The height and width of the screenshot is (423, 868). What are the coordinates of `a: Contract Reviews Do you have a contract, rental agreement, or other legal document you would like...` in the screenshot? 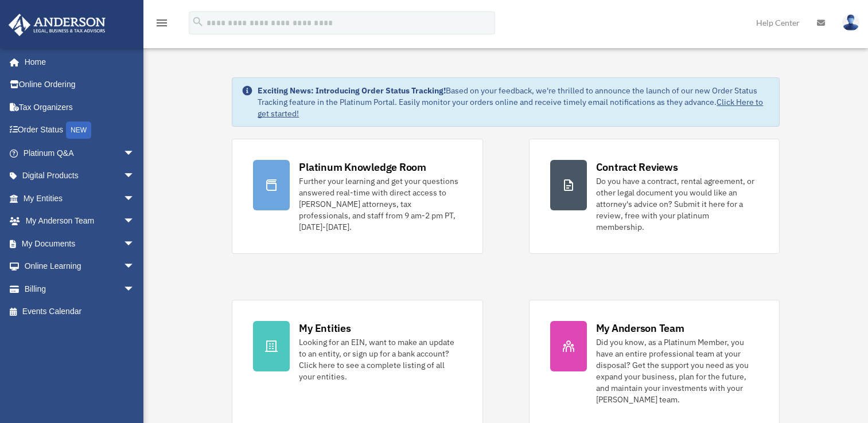 It's located at (654, 196).